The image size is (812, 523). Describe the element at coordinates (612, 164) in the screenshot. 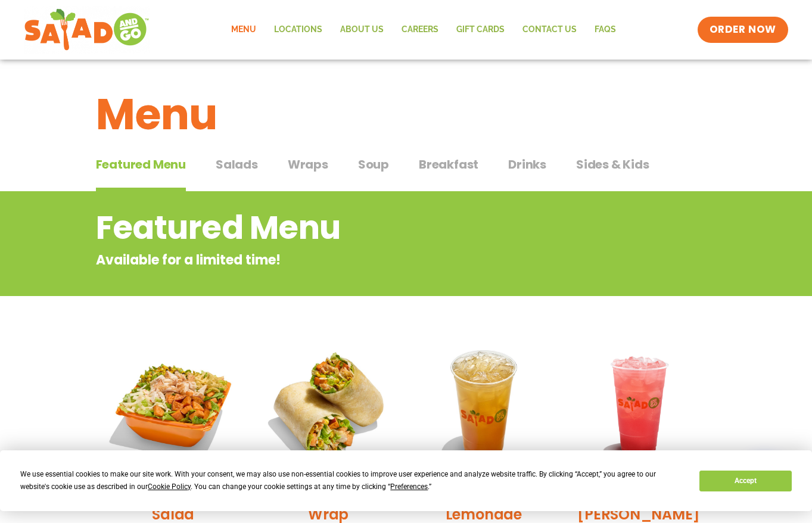

I see `span: Sides & Kids` at that location.